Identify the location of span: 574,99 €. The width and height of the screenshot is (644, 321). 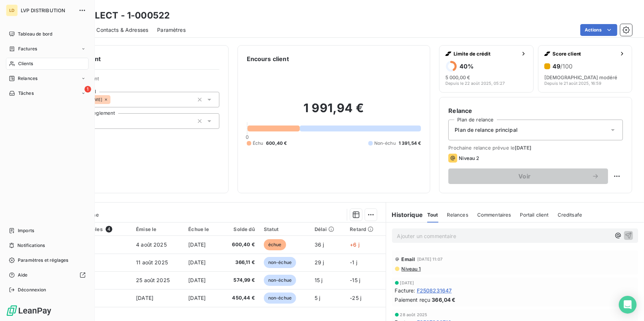
(240, 280).